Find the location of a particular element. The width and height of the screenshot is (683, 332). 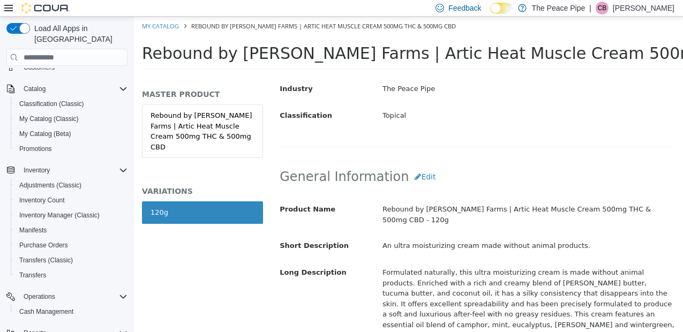

span: Feedback is located at coordinates (464, 8).